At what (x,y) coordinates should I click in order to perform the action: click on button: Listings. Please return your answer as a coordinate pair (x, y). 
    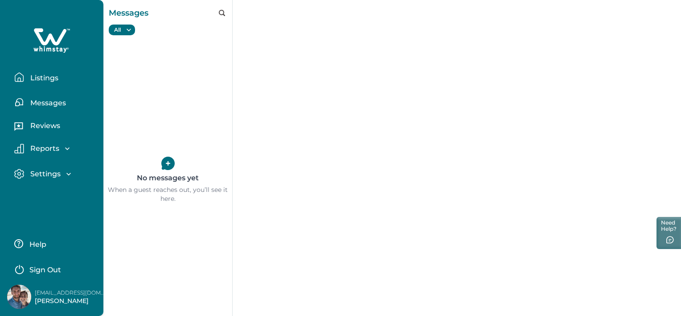
    Looking at the image, I should click on (55, 77).